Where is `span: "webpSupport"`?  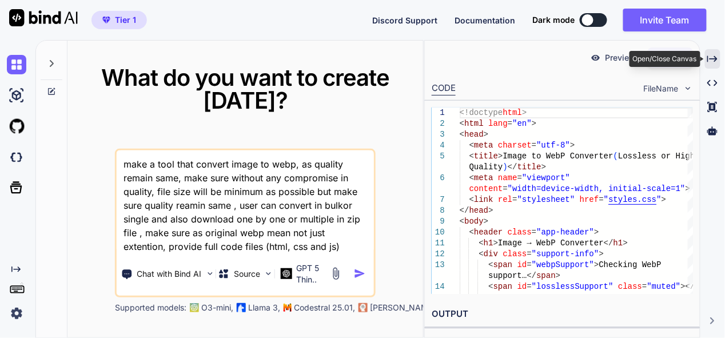 span: "webpSupport" is located at coordinates (563, 265).